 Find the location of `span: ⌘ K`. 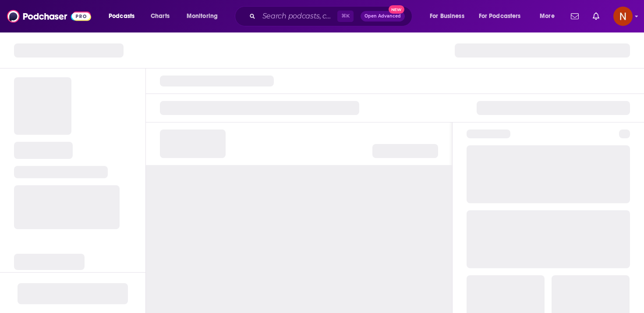

span: ⌘ K is located at coordinates (346, 16).